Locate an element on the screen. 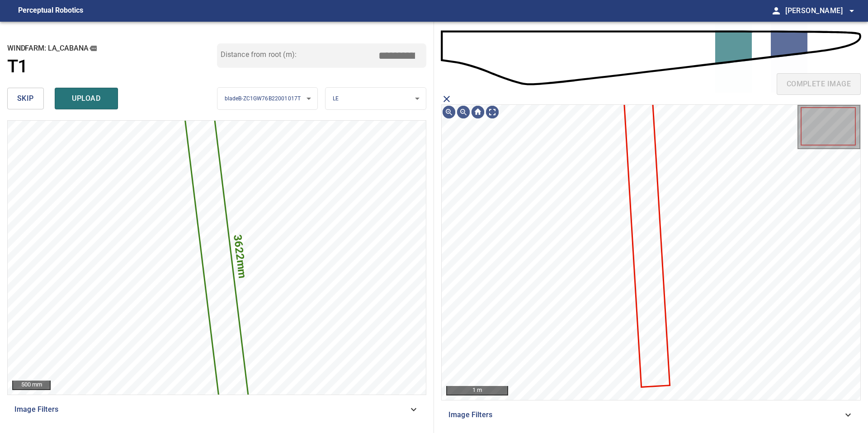  span: arrow_drop_down is located at coordinates (851, 11).